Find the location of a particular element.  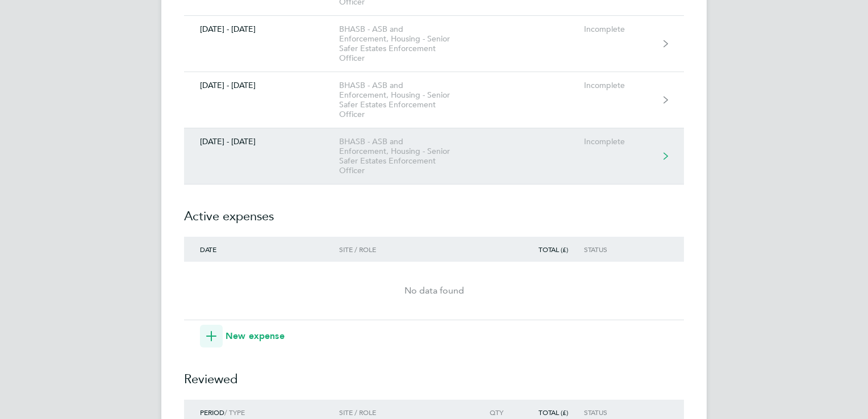

div: Qty is located at coordinates (495, 412).